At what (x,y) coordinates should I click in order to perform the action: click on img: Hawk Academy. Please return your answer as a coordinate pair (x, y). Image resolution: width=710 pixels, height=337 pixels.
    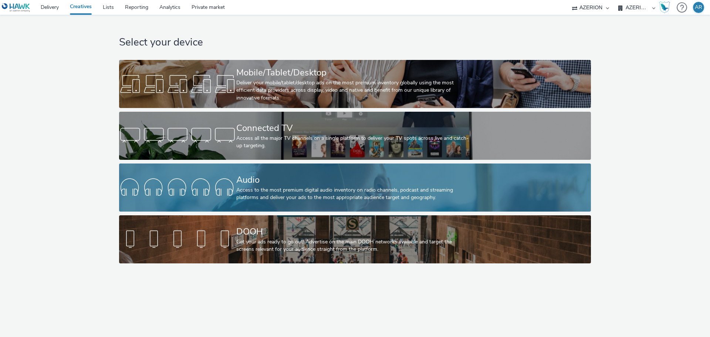
    Looking at the image, I should click on (665, 7).